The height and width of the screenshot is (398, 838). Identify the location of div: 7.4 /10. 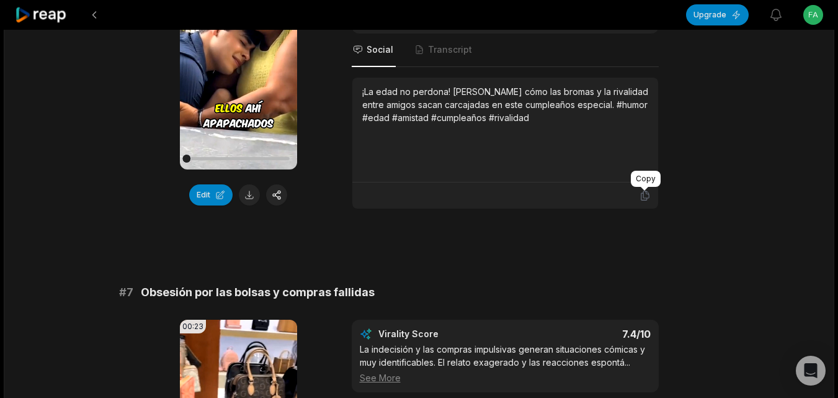
(584, 334).